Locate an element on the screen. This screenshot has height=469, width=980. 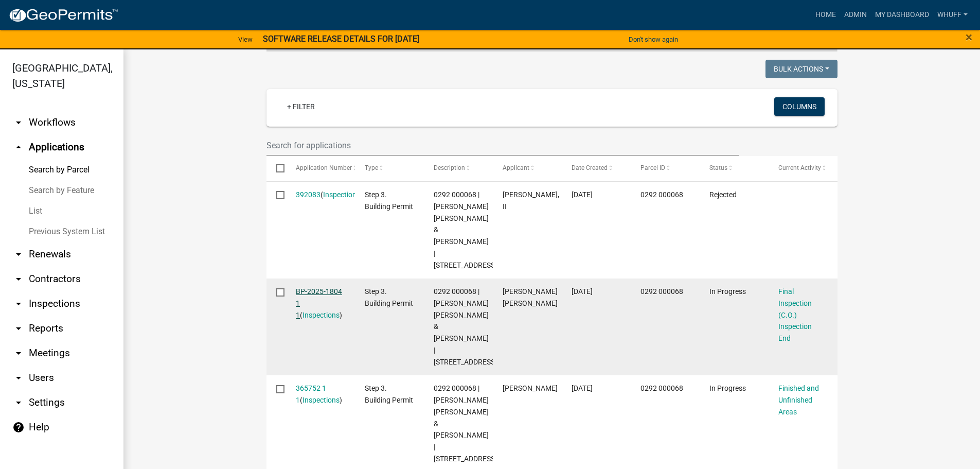
a: Admin is located at coordinates (856, 15).